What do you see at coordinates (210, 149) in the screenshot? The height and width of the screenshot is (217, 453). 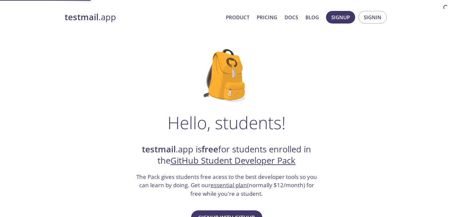 I see `strong: free` at bounding box center [210, 149].